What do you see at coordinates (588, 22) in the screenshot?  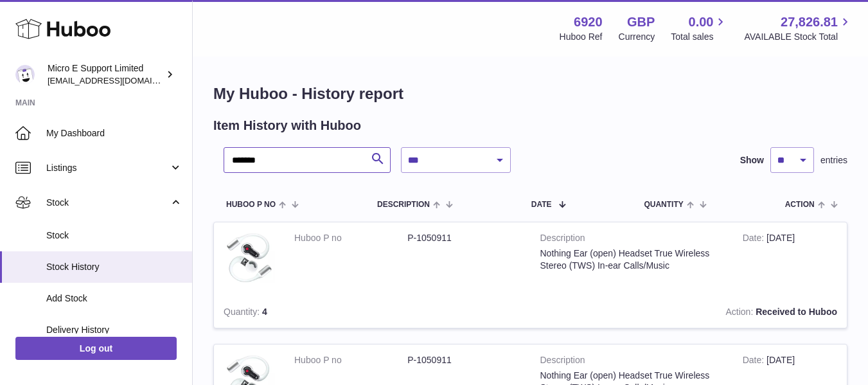 I see `strong: 6920` at bounding box center [588, 22].